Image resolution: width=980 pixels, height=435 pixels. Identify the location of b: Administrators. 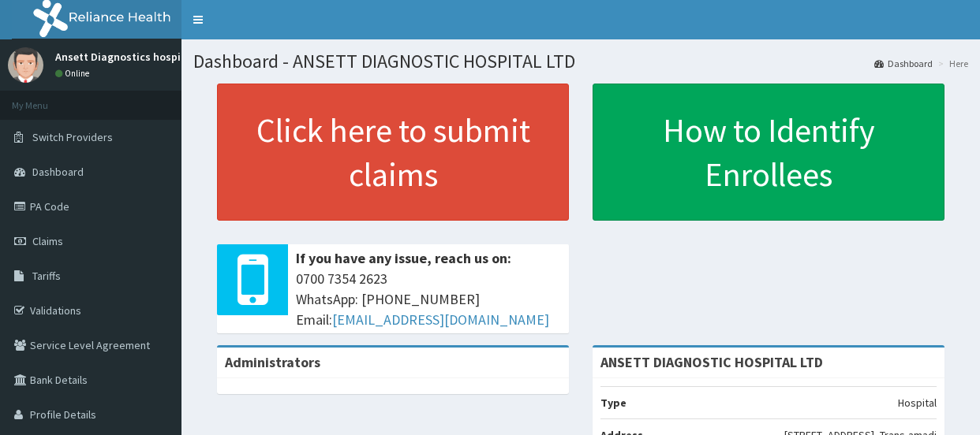
(272, 362).